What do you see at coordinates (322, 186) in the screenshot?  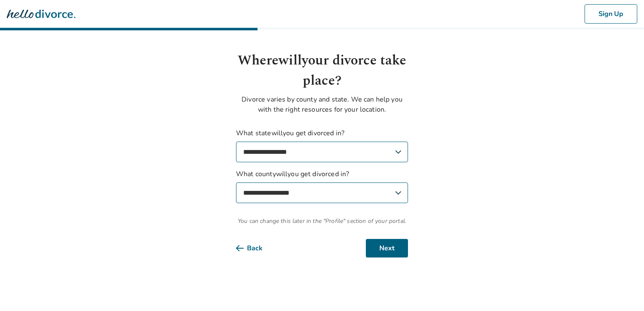 I see `label: What county will you get divorced in?` at bounding box center [322, 186].